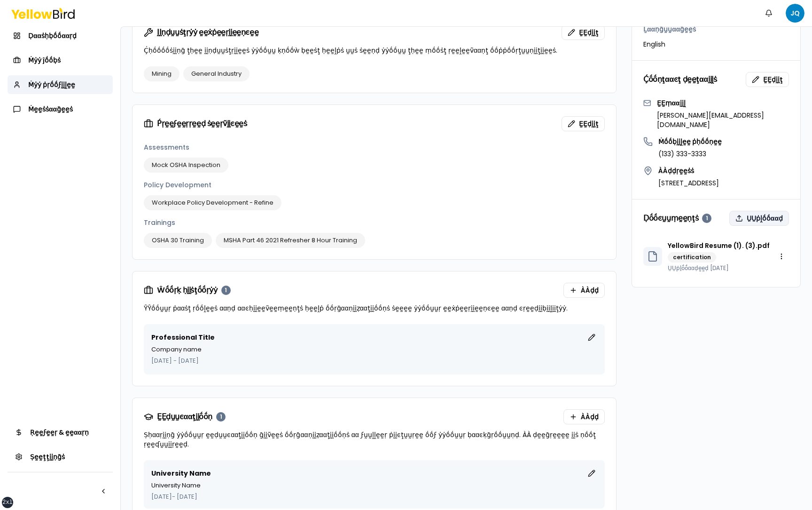 This screenshot has height=510, width=812. I want to click on p: University Name, so click(374, 485).